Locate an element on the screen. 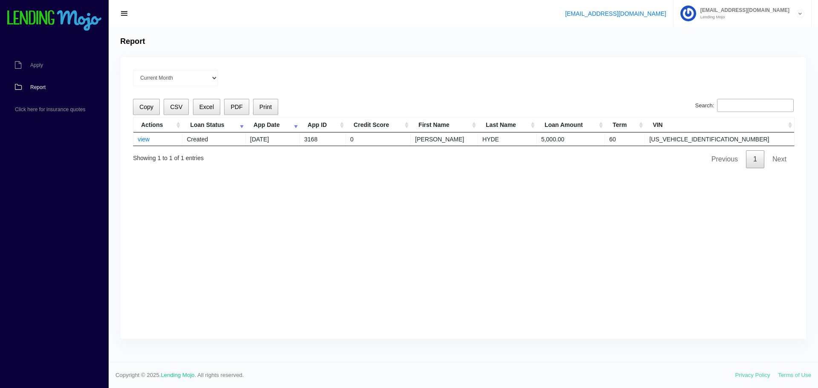 Image resolution: width=818 pixels, height=388 pixels. a: Terms of Use is located at coordinates (795, 375).